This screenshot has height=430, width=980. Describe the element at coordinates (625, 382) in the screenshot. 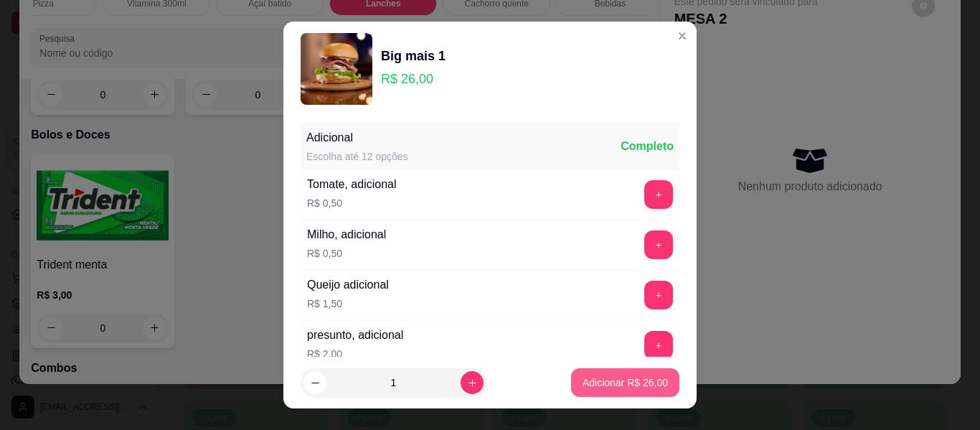

I see `p: Adicionar R$ 26,00` at that location.